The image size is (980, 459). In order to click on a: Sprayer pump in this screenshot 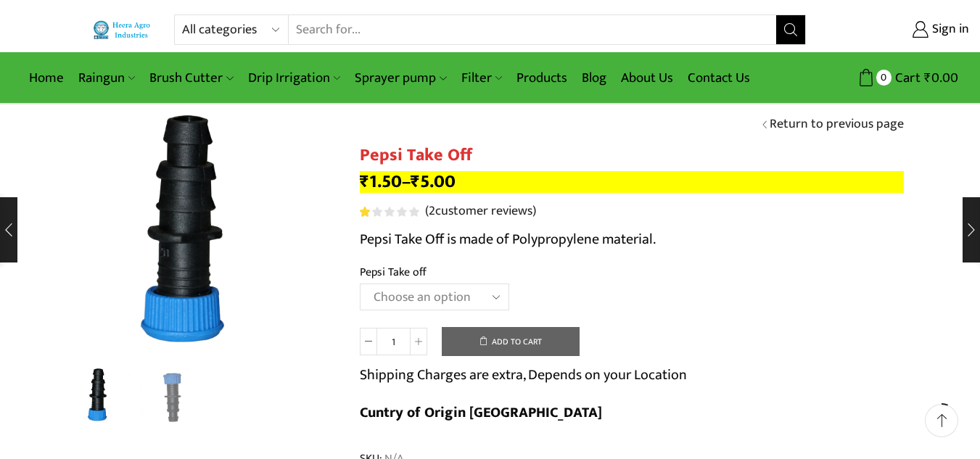, I will do `click(401, 78)`.